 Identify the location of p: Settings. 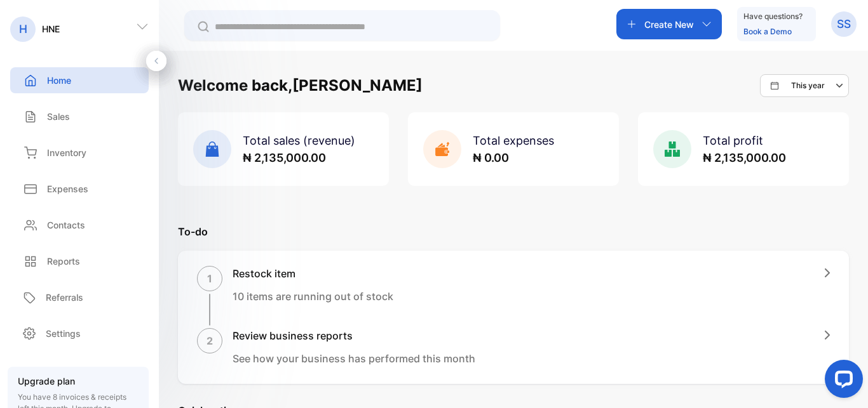
(63, 333).